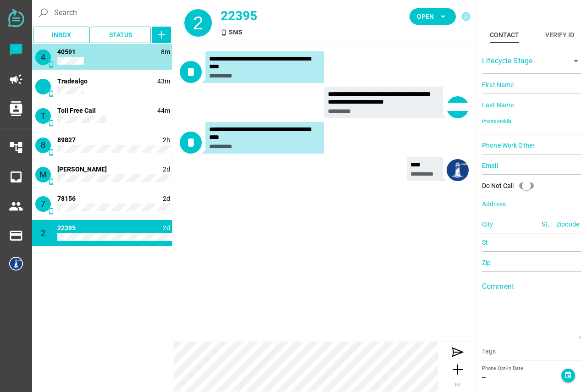 The image size is (587, 392). Describe the element at coordinates (277, 16) in the screenshot. I see `div: 22395` at that location.